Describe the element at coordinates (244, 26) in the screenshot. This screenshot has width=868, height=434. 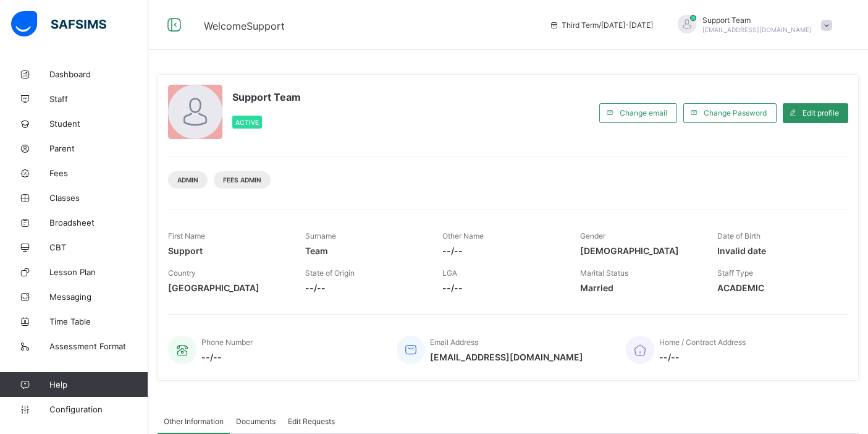
I see `span: Welcome Support` at that location.